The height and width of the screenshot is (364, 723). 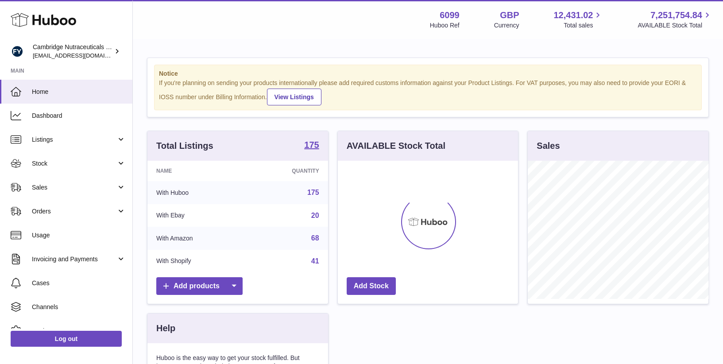 I want to click on td: With Amazon, so click(x=197, y=238).